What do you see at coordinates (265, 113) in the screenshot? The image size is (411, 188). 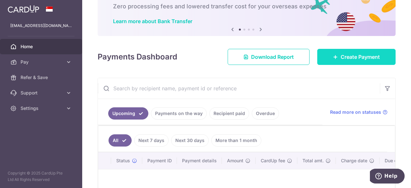 I see `a: Overdue` at bounding box center [265, 113].